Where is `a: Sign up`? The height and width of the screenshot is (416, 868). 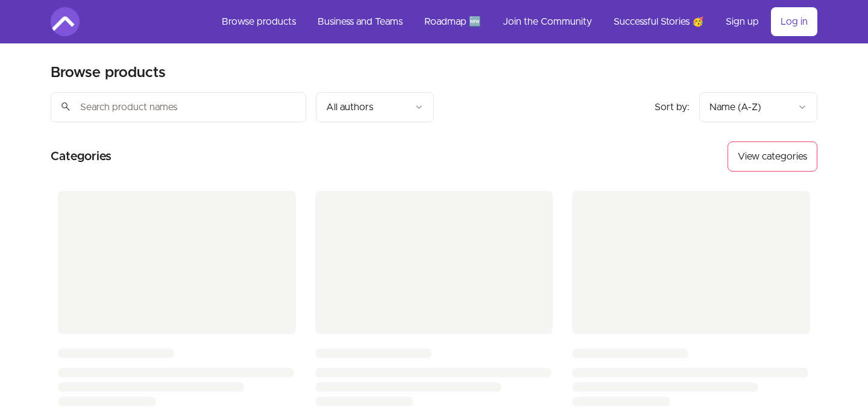
a: Sign up is located at coordinates (742, 22).